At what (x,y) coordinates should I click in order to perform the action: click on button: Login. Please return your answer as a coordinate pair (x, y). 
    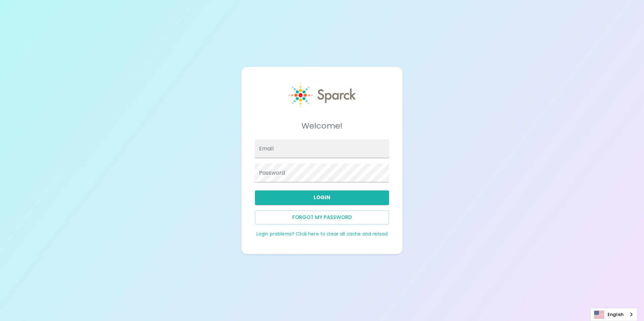
    Looking at the image, I should click on (322, 198).